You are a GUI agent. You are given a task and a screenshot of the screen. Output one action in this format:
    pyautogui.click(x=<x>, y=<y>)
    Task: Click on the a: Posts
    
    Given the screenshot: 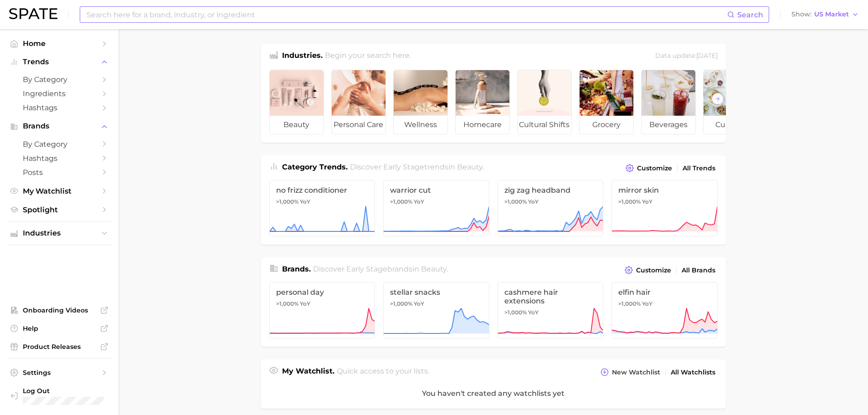 What is the action you would take?
    pyautogui.click(x=59, y=172)
    